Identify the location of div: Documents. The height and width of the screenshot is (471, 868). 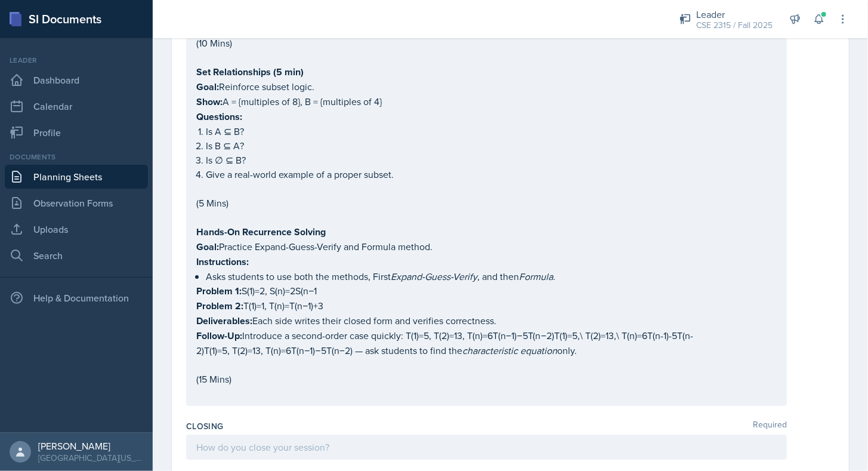
(76, 157).